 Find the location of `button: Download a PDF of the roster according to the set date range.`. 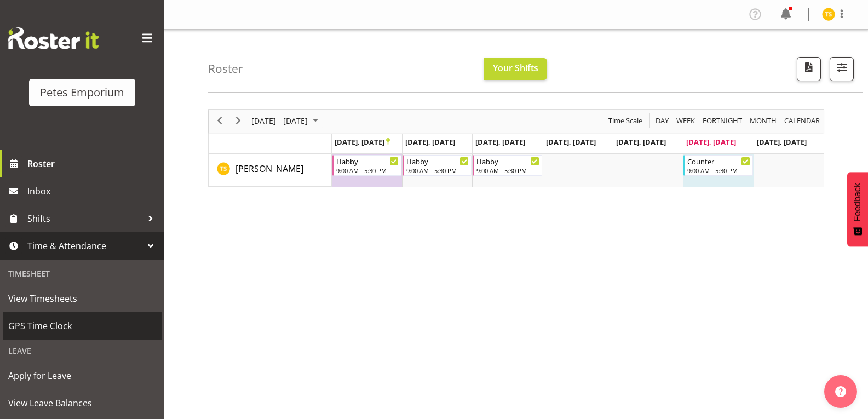

button: Download a PDF of the roster according to the set date range. is located at coordinates (809, 69).